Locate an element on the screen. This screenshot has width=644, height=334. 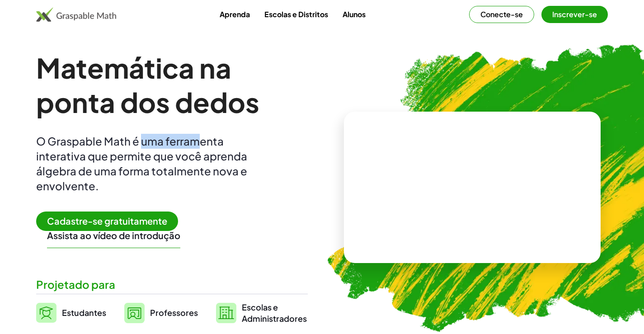
font: Escolas e is located at coordinates (260, 307).